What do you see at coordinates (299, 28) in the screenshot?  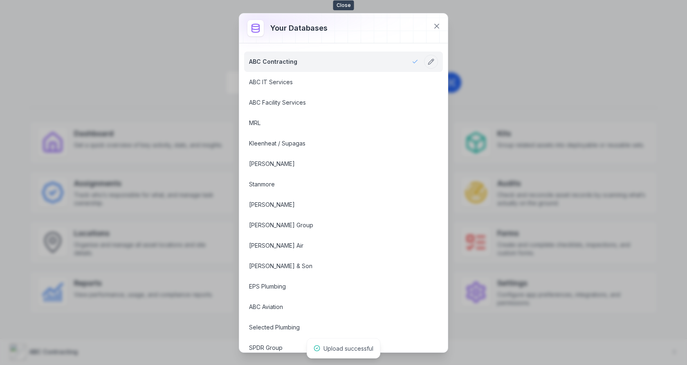 I see `h3: Your databases` at bounding box center [299, 28].